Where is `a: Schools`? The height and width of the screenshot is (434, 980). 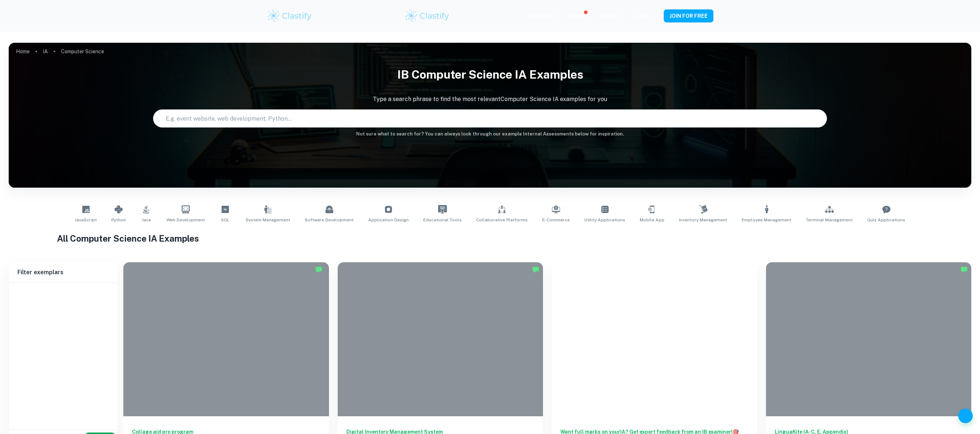 a: Schools is located at coordinates (610, 16).